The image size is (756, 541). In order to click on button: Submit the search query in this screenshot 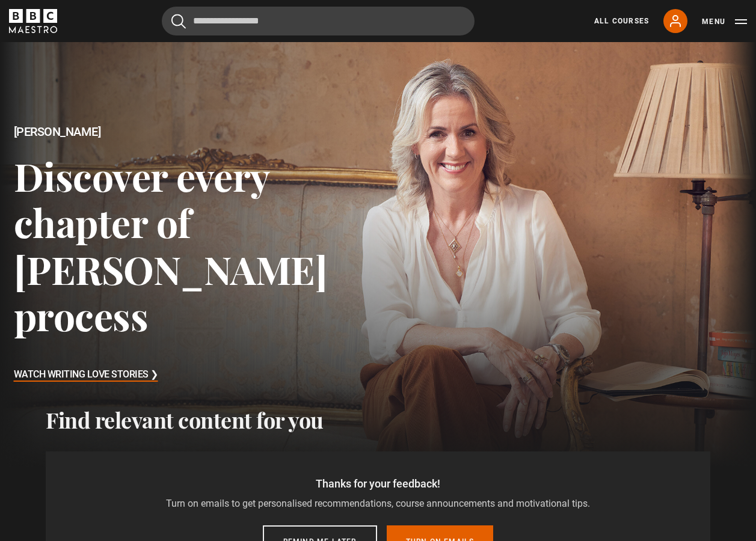, I will do `click(178, 21)`.